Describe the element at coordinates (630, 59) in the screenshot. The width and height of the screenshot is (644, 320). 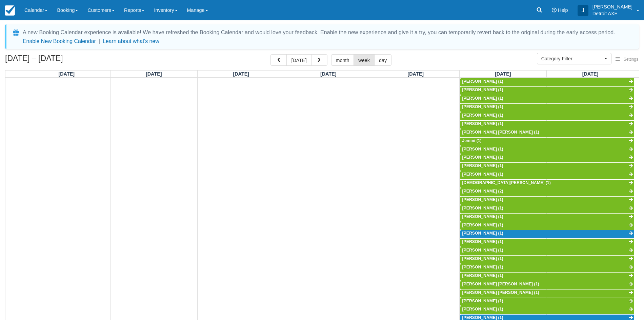
I see `span: Settings` at that location.